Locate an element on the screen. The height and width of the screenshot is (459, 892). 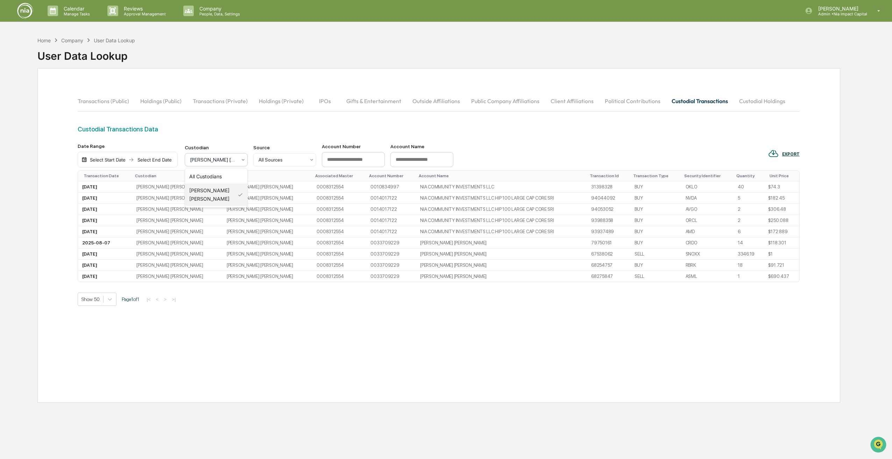
div: Custodian is located at coordinates (216, 148).